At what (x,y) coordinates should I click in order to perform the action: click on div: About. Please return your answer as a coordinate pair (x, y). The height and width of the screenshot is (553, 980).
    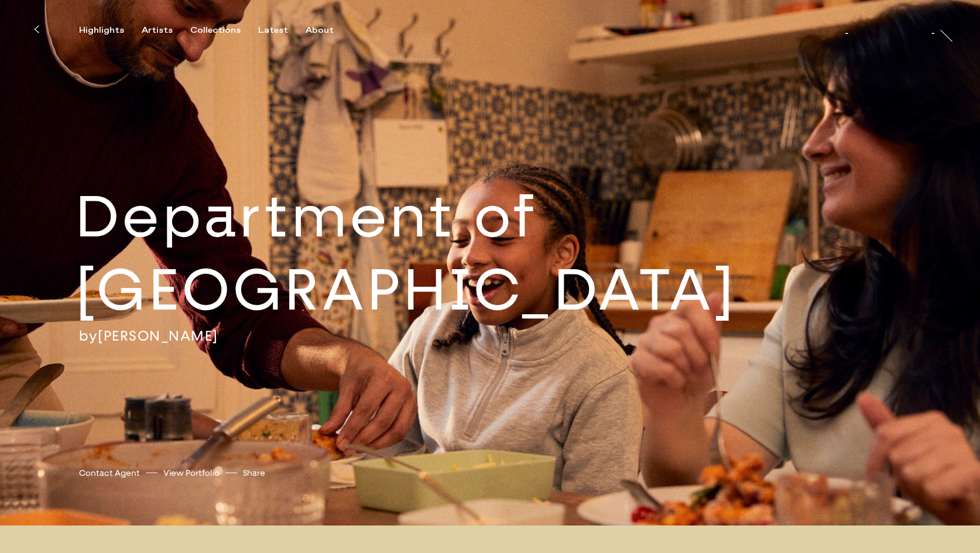
    Looking at the image, I should click on (320, 30).